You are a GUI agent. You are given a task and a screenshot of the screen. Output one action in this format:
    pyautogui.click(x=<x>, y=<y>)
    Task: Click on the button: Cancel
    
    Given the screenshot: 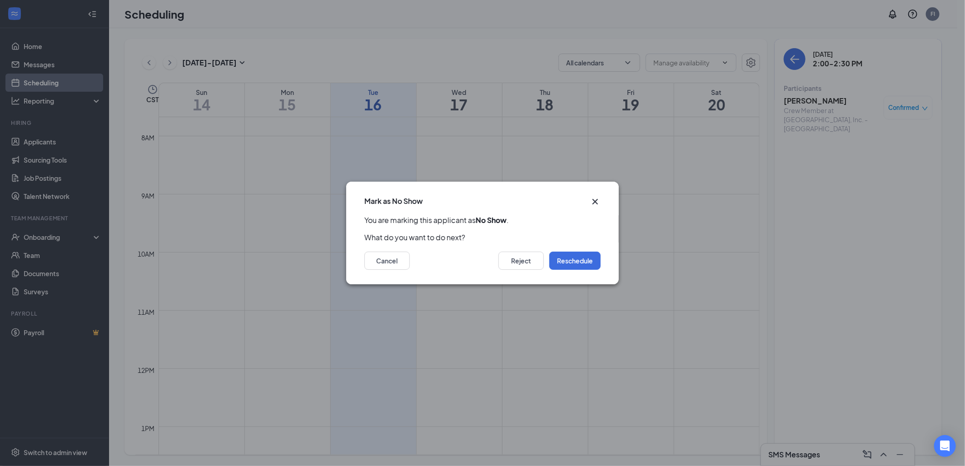 What is the action you would take?
    pyautogui.click(x=387, y=261)
    